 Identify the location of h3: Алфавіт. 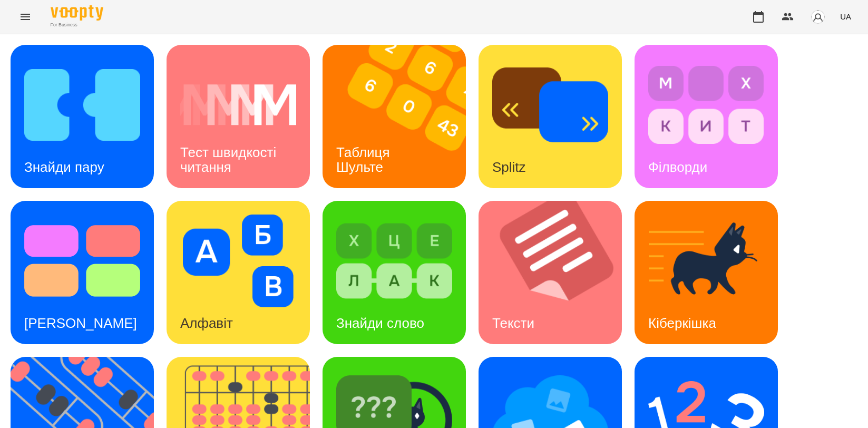
(206, 323).